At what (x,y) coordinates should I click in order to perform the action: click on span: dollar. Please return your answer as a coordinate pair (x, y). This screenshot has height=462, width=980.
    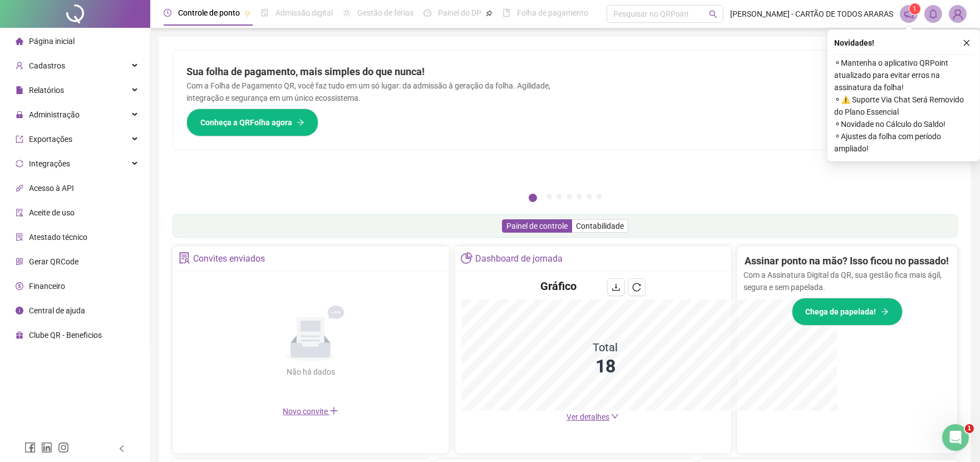
    Looking at the image, I should click on (19, 286).